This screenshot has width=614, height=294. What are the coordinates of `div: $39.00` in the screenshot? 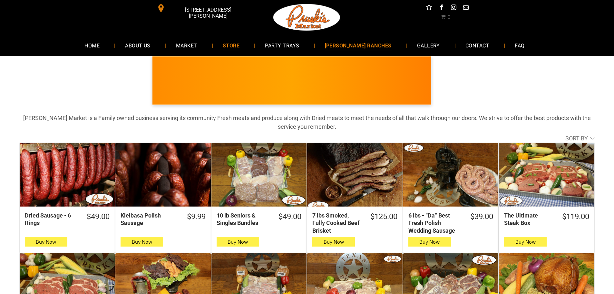 It's located at (482, 216).